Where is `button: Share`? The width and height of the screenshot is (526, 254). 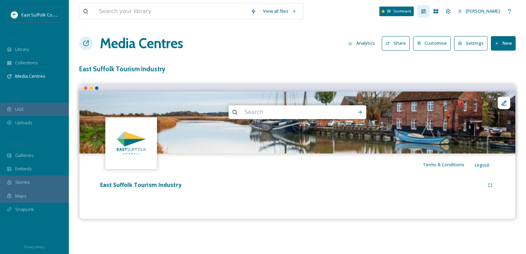
button: Share is located at coordinates (395, 43).